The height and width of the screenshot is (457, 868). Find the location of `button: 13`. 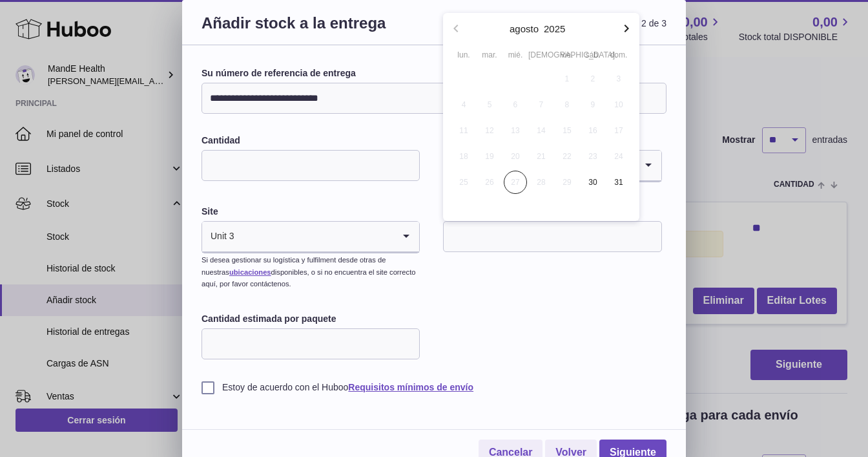

button: 13 is located at coordinates (515, 130).